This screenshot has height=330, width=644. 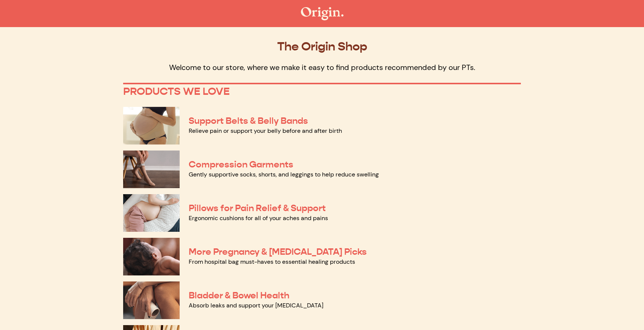 What do you see at coordinates (241, 165) in the screenshot?
I see `a: Compression Garments` at bounding box center [241, 165].